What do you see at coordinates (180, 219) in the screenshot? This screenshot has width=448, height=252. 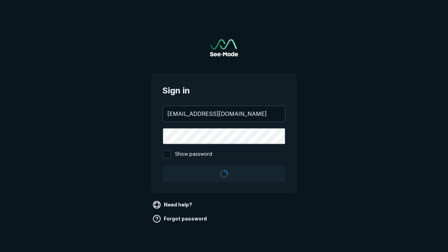 I see `a: Forgot password` at bounding box center [180, 219].